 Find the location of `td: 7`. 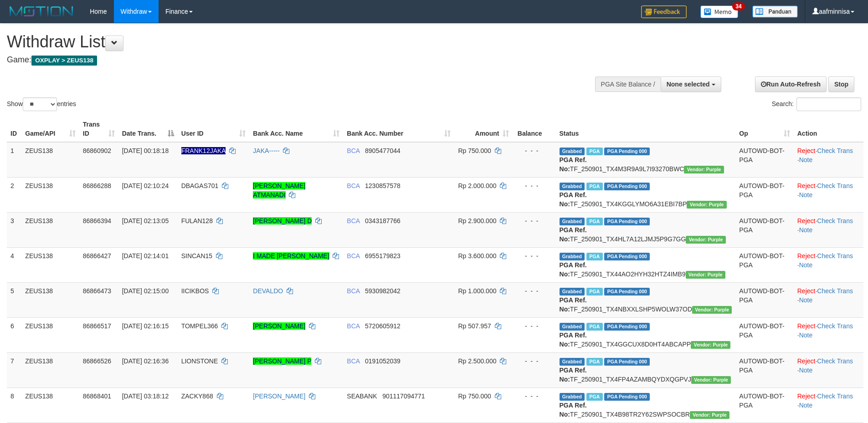

td: 7 is located at coordinates (14, 370).